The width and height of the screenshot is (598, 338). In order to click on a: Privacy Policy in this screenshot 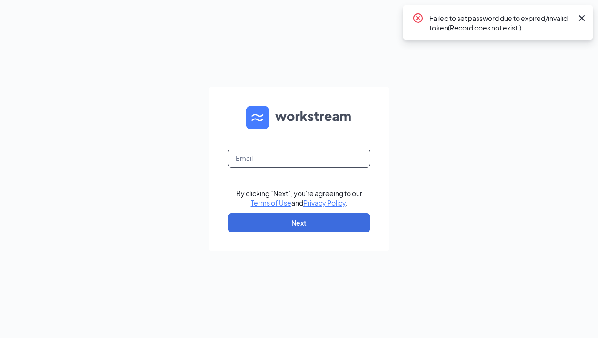, I will do `click(324, 203)`.